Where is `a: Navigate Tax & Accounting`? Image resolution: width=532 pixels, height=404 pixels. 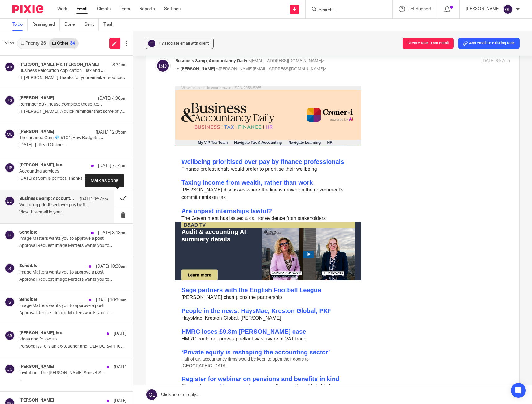
a: Navigate Tax & Accounting is located at coordinates (83, 57).